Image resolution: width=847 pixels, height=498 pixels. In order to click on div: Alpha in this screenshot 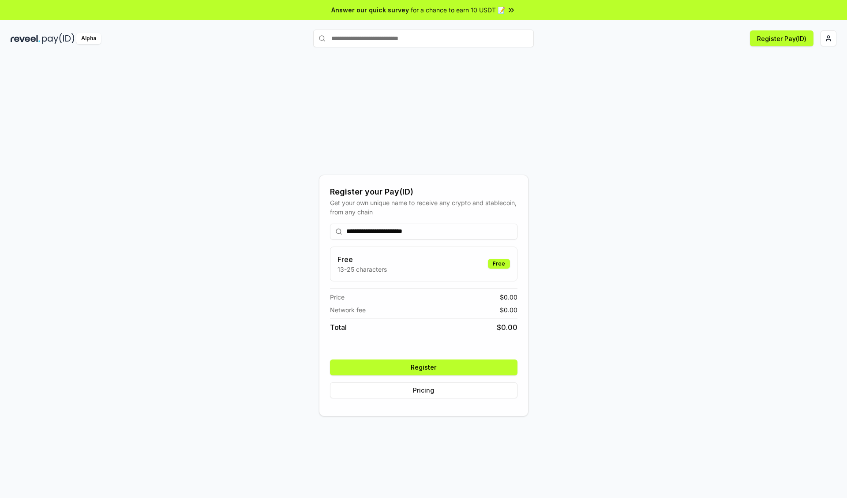, I will do `click(89, 38)`.